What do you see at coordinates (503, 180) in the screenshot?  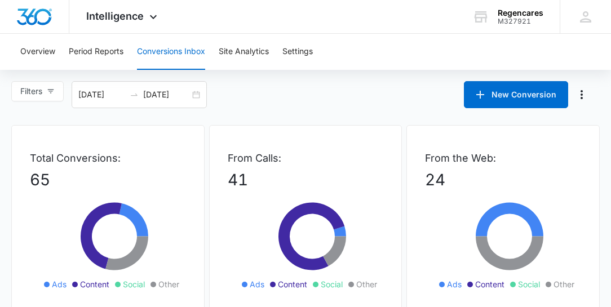 I see `p: 24` at bounding box center [503, 180].